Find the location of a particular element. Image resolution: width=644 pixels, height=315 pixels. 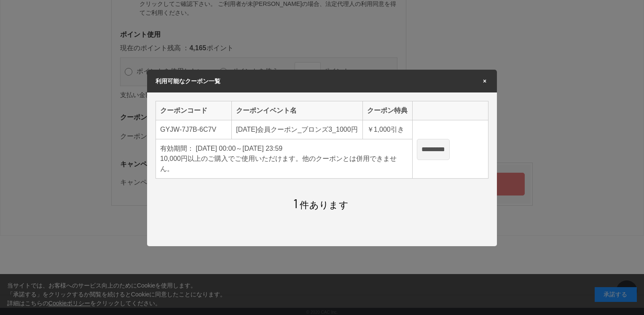

div: 10,000円以上のご購入でご使用いただけます。他のクーポンとは併用できません。 is located at coordinates (284, 164).